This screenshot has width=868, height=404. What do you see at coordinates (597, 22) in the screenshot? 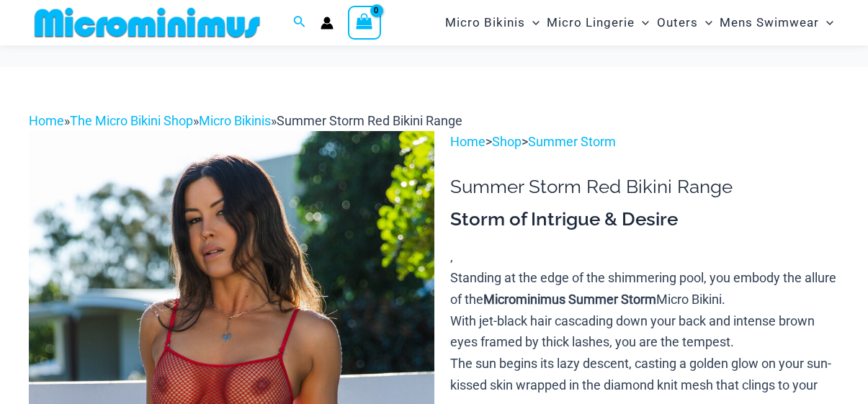
I see `a: Micro LingerieMenu ToggleMenu Toggle` at bounding box center [597, 22].